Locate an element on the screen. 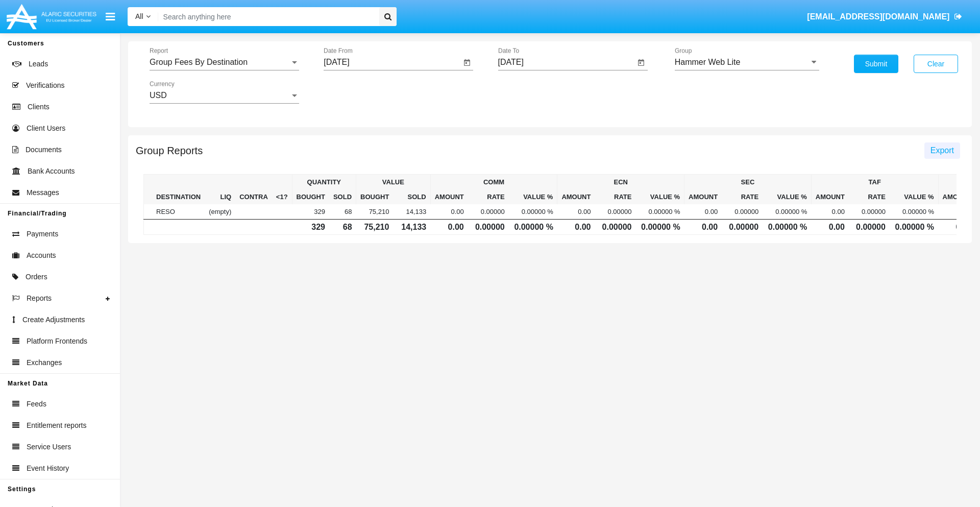 Image resolution: width=980 pixels, height=507 pixels. span: Messages is located at coordinates (43, 192).